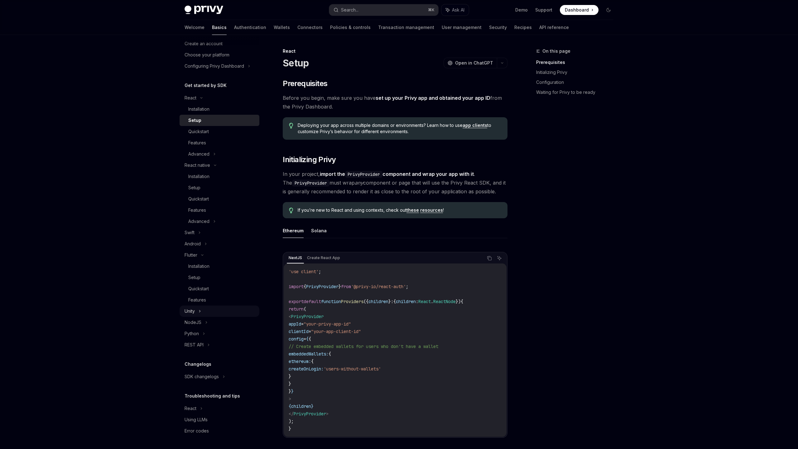 Image resolution: width=798 pixels, height=449 pixels. Describe the element at coordinates (299, 331) in the screenshot. I see `span: clientId` at that location.